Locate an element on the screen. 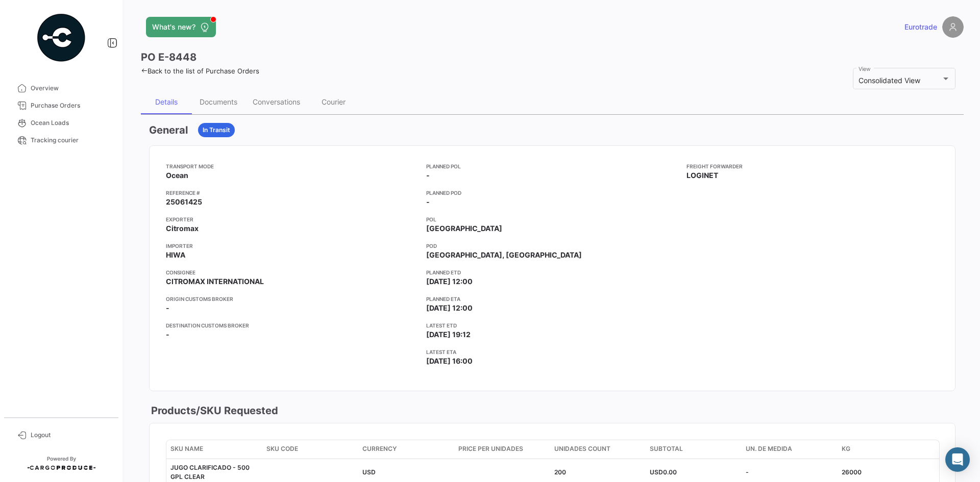 Image resolution: width=980 pixels, height=482 pixels. span: Overview is located at coordinates (71, 88).